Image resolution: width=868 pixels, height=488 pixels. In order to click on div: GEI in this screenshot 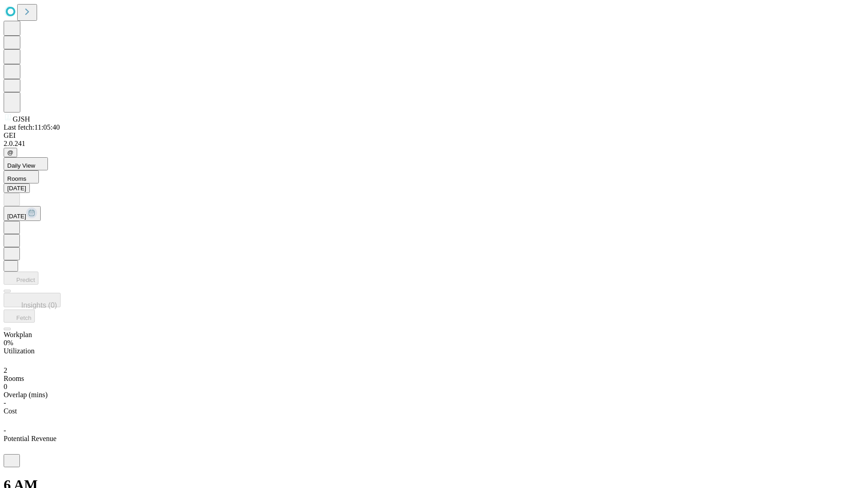, I will do `click(434, 136)`.